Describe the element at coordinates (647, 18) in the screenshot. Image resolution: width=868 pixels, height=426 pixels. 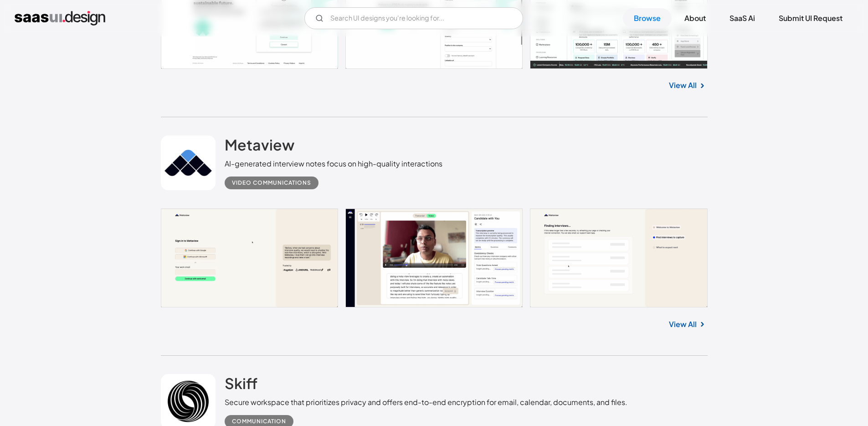
I see `a: Browse` at that location.